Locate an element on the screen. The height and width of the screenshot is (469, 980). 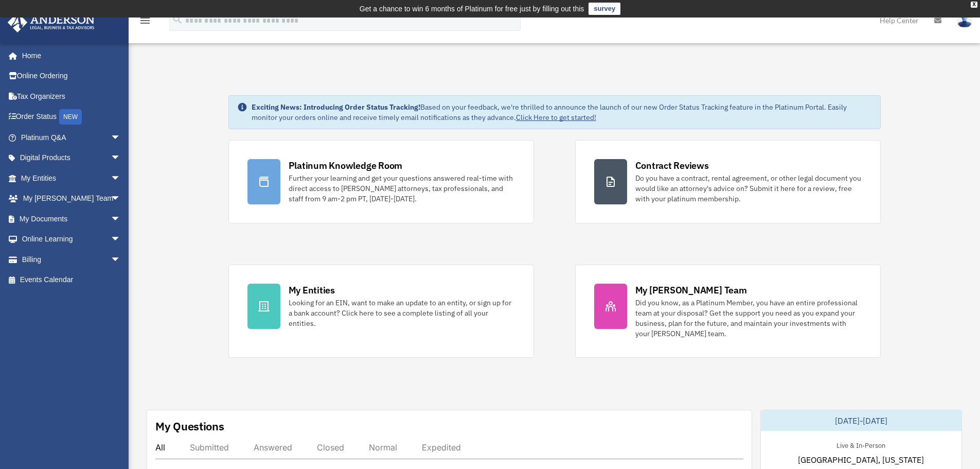
a: Billingarrow_drop_down is located at coordinates (72, 260).